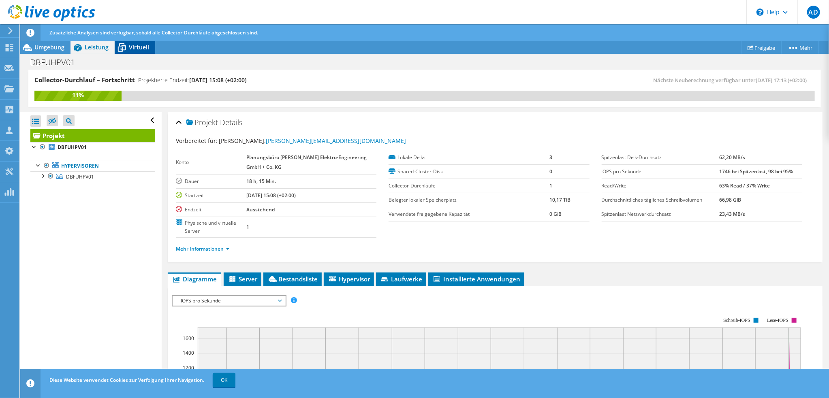 This screenshot has width=829, height=398. What do you see at coordinates (293, 279) in the screenshot?
I see `span: Bestandsliste` at bounding box center [293, 279].